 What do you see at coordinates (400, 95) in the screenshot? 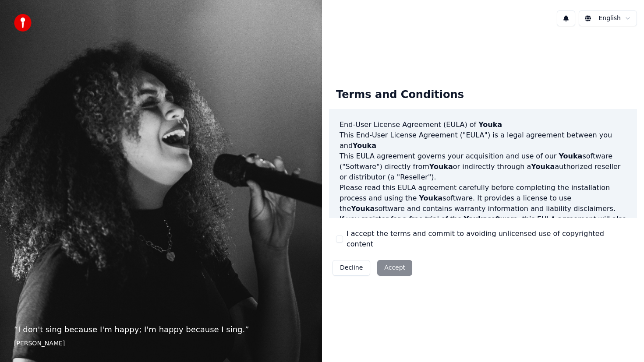
I see `div: Terms and Conditions` at bounding box center [400, 95].